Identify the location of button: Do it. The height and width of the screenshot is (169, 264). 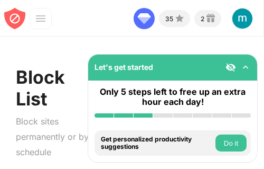
(231, 143).